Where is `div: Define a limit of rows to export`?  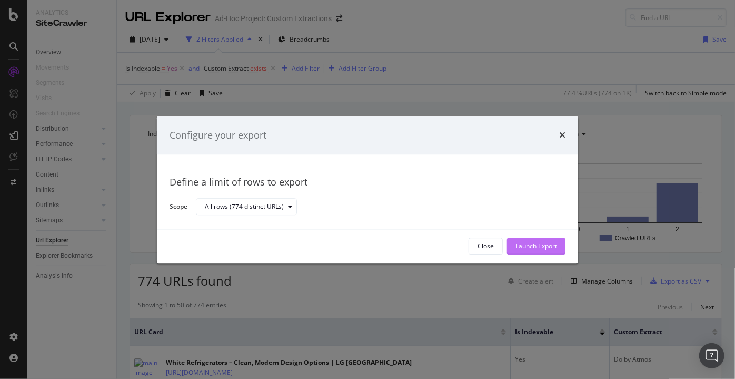
div: Define a limit of rows to export is located at coordinates (368, 183).